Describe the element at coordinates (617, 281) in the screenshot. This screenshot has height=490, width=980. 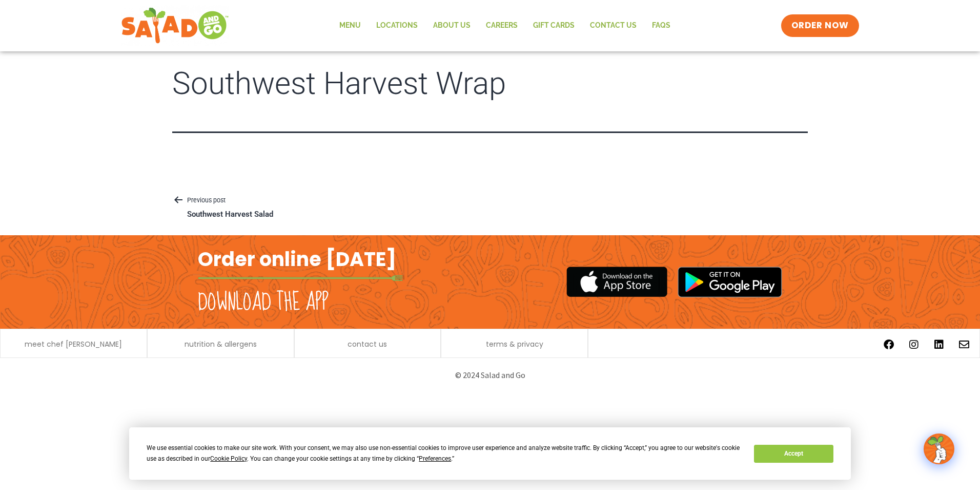
I see `img: appstore` at that location.